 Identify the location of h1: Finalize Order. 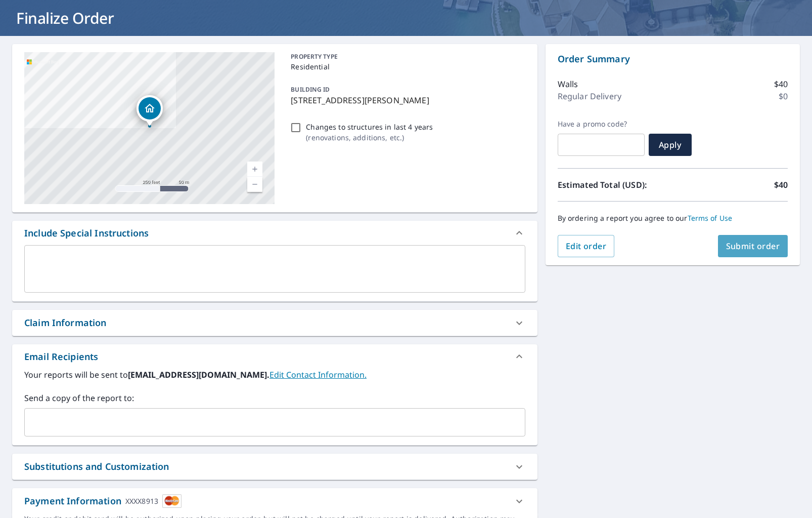
(406, 18).